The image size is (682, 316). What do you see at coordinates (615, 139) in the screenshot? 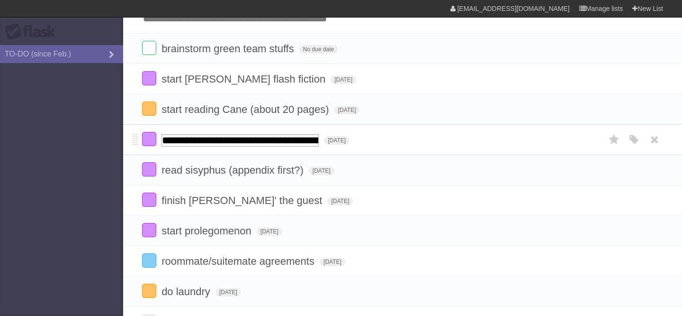
I see `label: Star task` at bounding box center [615, 139].